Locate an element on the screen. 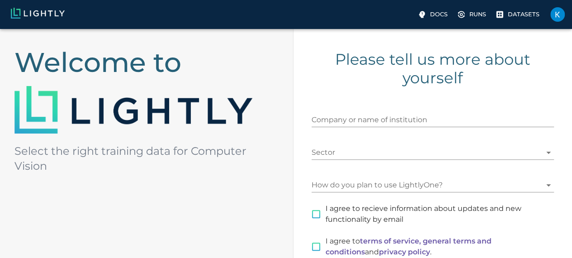 The width and height of the screenshot is (572, 258). img: Kasz Syah is located at coordinates (557, 14).